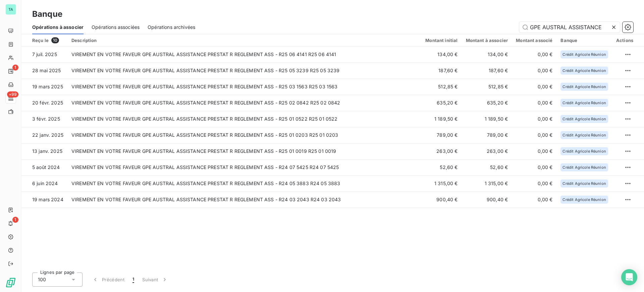 The width and height of the screenshot is (644, 292). I want to click on span: +99, so click(13, 95).